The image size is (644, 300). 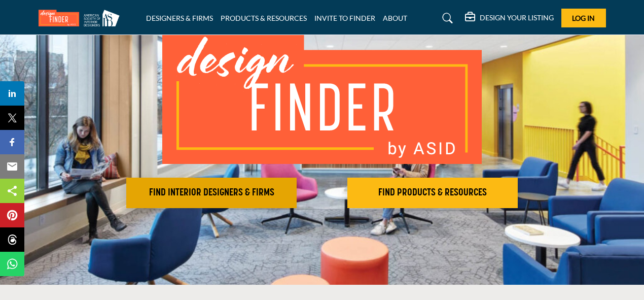 What do you see at coordinates (82, 18) in the screenshot?
I see `img: Site Logo` at bounding box center [82, 18].